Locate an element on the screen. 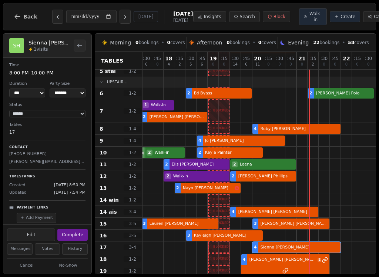 Image resolution: width=379 pixels, height=277 pixels. span: 15 is located at coordinates (103, 224).